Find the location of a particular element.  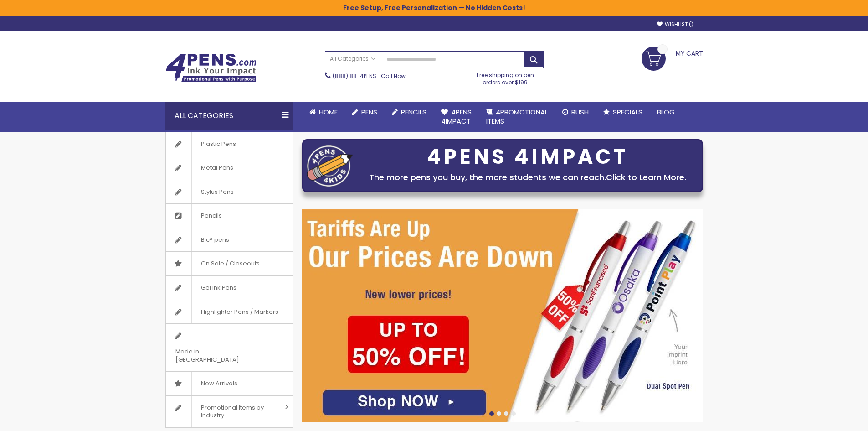

a: Highlighter Pens / Markers is located at coordinates (230, 312).